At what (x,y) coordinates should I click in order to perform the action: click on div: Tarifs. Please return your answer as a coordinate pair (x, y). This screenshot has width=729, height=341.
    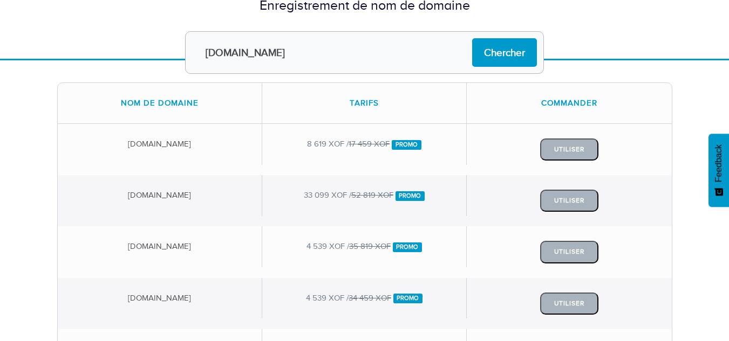
    Looking at the image, I should click on (364, 103).